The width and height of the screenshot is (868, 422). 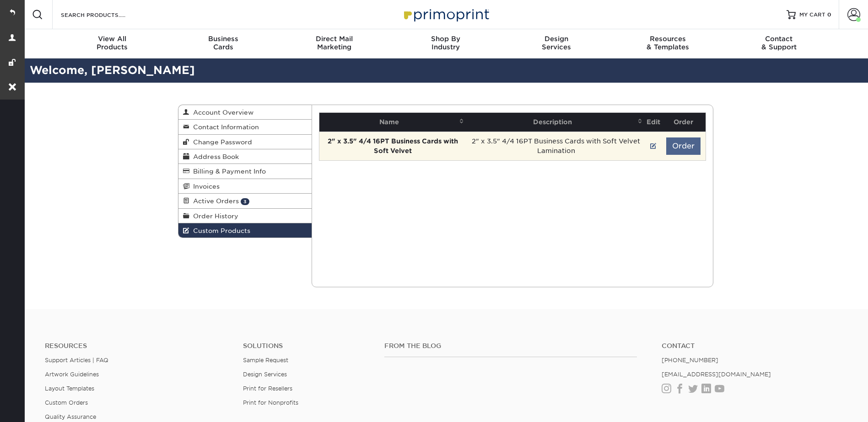 What do you see at coordinates (392, 146) in the screenshot?
I see `strong: 2" x 3.5" 4/4 16PT Business Cards with Soft Velvet` at bounding box center [392, 146].